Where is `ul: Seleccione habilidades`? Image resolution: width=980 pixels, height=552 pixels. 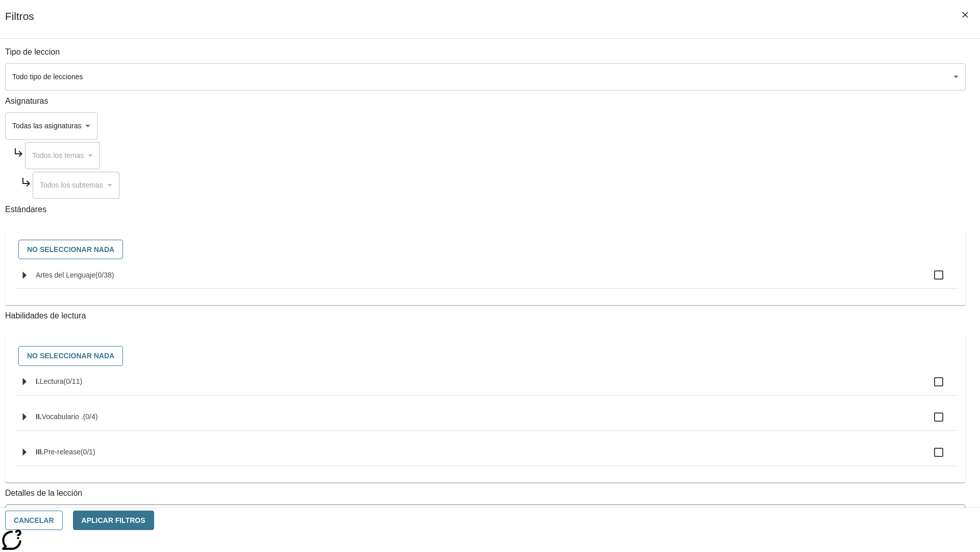
ul: Seleccione habilidades is located at coordinates (487, 421).